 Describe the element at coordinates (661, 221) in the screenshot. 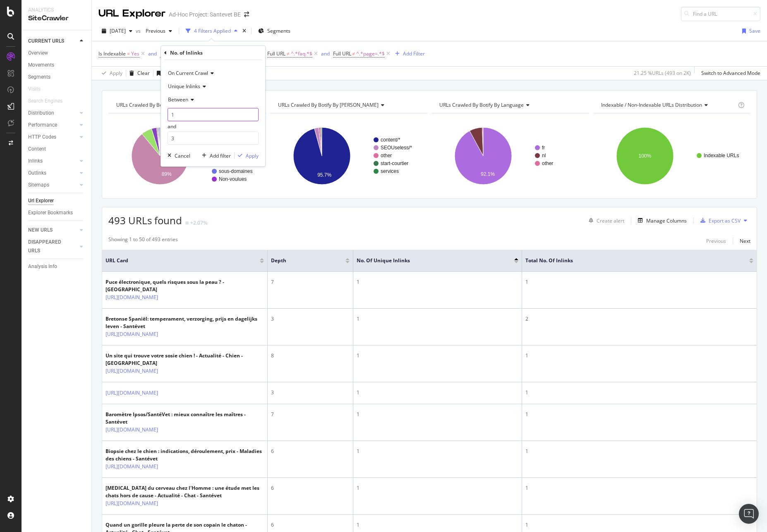

I see `button: Manage Columns` at that location.